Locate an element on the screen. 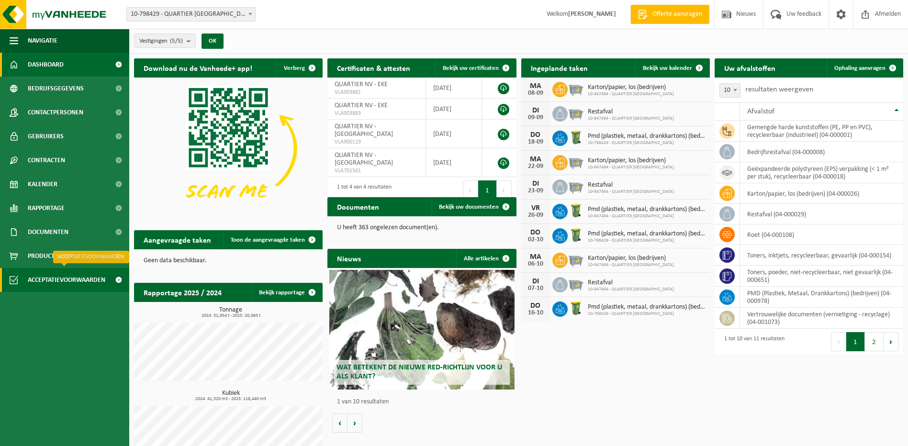  button: 2 is located at coordinates (874, 342).